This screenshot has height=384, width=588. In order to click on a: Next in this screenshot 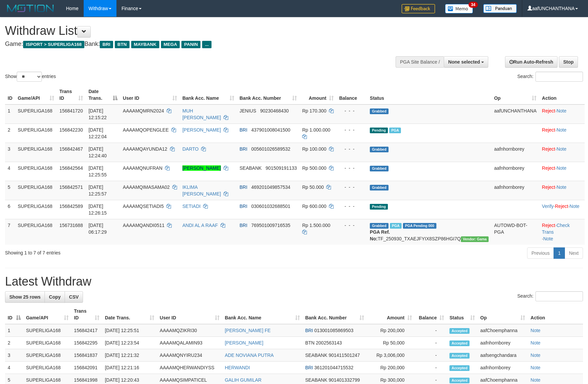, I will do `click(574, 253)`.